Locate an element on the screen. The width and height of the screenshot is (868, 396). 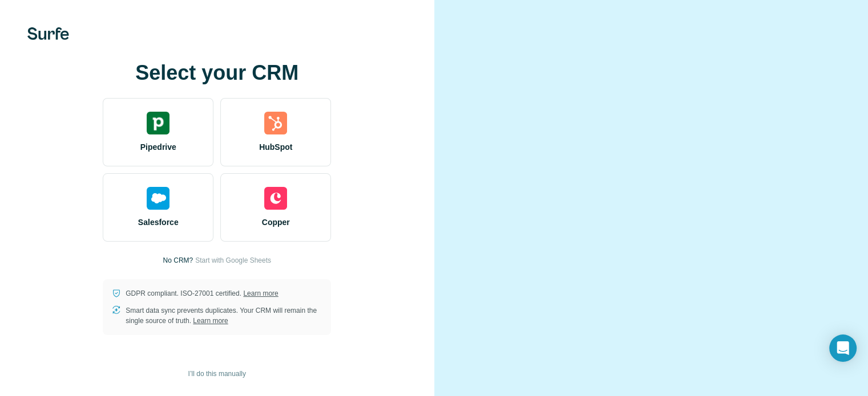
span: Pipedrive is located at coordinates (158, 147).